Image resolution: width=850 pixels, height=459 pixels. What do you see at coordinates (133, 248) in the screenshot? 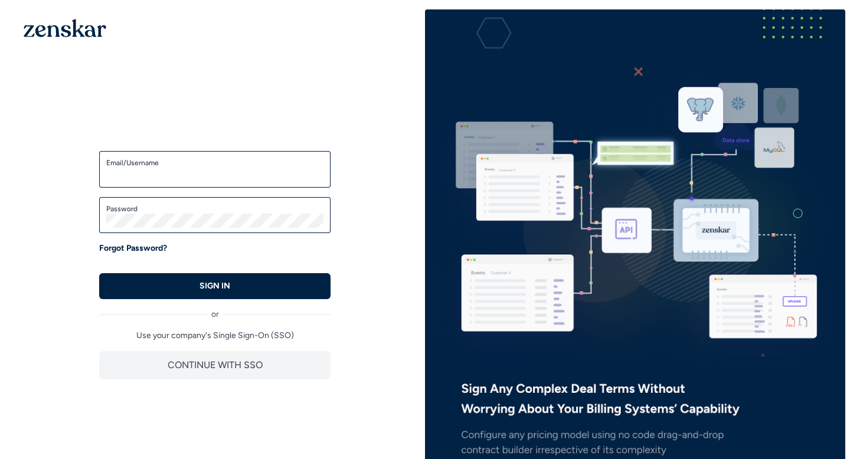
I see `a: Forgot Password?` at bounding box center [133, 248].